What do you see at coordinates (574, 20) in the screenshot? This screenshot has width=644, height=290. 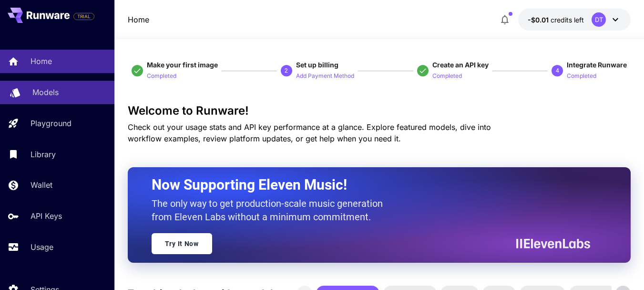 I see `button: -$0.0137DT` at bounding box center [574, 20].